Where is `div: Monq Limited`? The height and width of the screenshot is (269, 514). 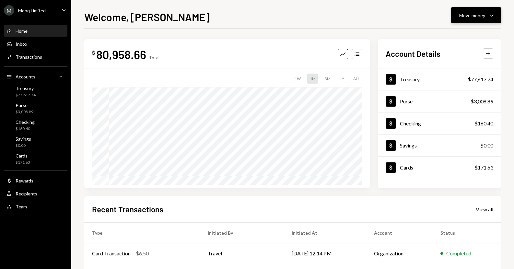 div: Monq Limited is located at coordinates (32, 10).